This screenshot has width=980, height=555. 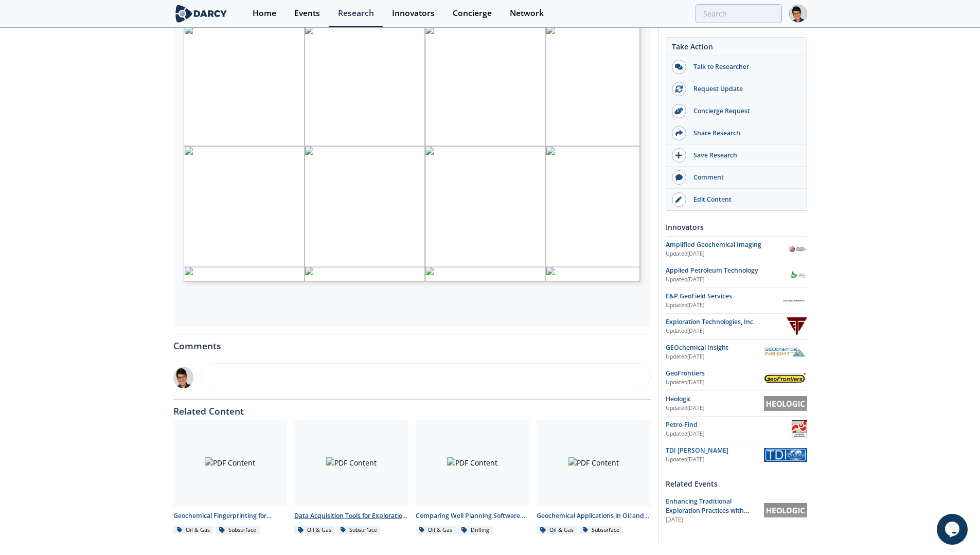 What do you see at coordinates (184, 377) in the screenshot?
I see `img: pfbUXw5ZTiaeWmDt62ge` at bounding box center [184, 377].